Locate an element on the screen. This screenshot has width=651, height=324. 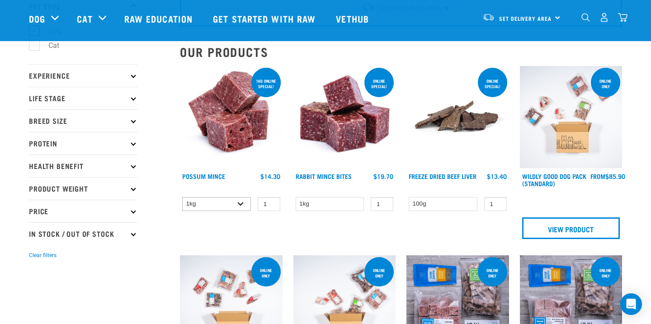
div: $14.30 is located at coordinates (270, 176).